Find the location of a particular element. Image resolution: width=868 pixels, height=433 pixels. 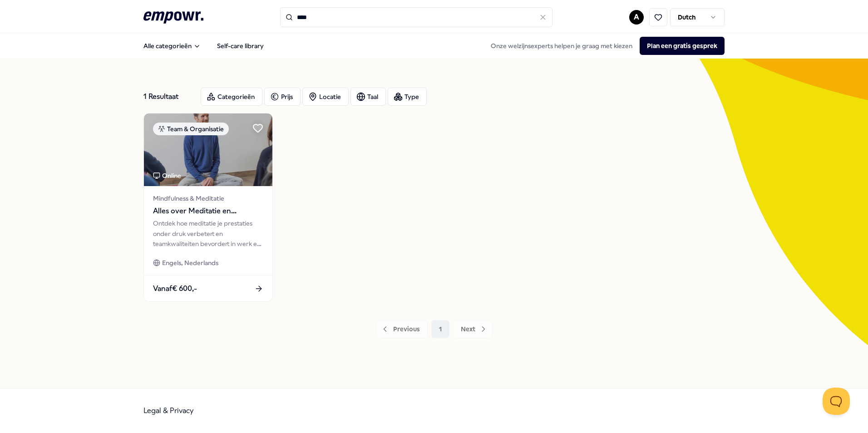

span: Alles over Meditatie en periodieke sessies is located at coordinates (208, 211).